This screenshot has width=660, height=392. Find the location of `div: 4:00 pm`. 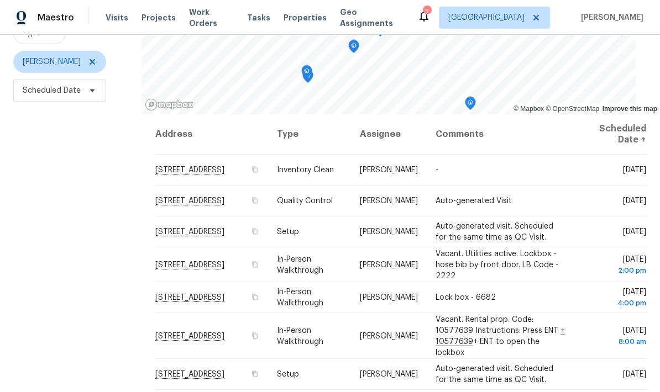

div: 4:00 pm is located at coordinates (615, 303).